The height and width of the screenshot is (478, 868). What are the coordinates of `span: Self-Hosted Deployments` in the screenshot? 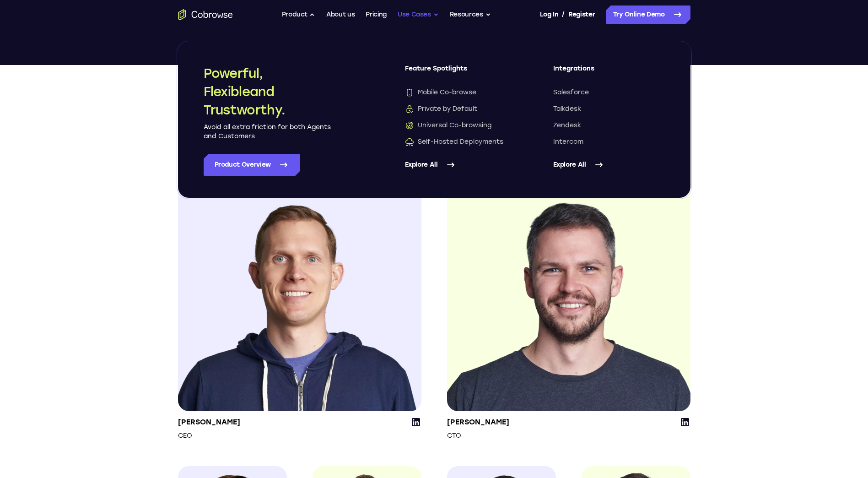 It's located at (454, 142).